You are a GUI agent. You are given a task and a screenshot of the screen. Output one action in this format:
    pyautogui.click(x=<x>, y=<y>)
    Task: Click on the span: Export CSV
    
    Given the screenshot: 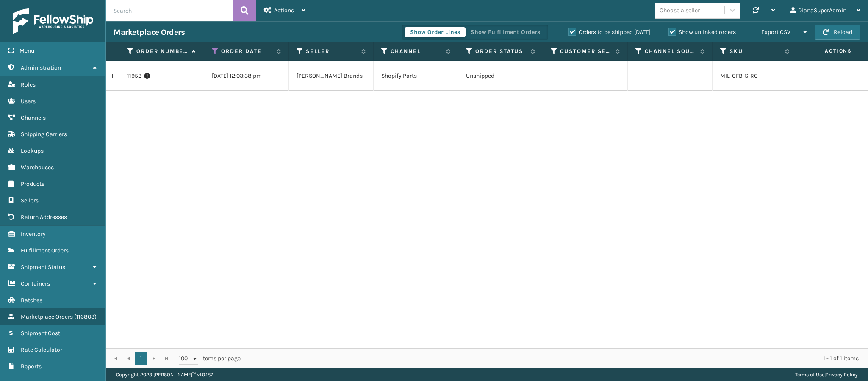 What is the action you would take?
    pyautogui.click(x=776, y=32)
    